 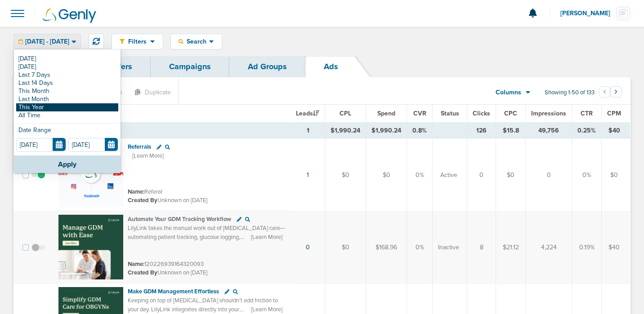 I want to click on button: Go to next page, so click(x=616, y=92).